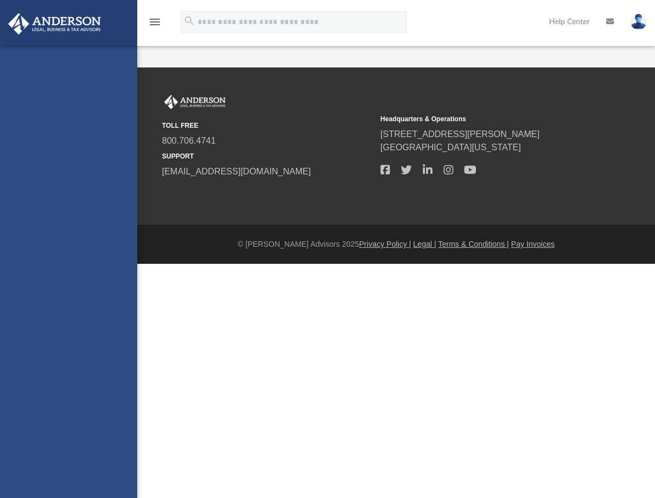 Image resolution: width=655 pixels, height=498 pixels. I want to click on i: menu, so click(155, 22).